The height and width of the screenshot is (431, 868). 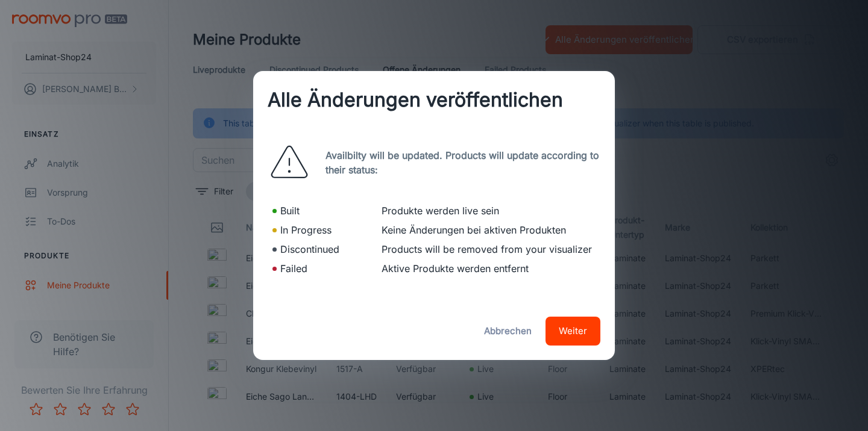 I want to click on button: Abbrechen, so click(x=508, y=331).